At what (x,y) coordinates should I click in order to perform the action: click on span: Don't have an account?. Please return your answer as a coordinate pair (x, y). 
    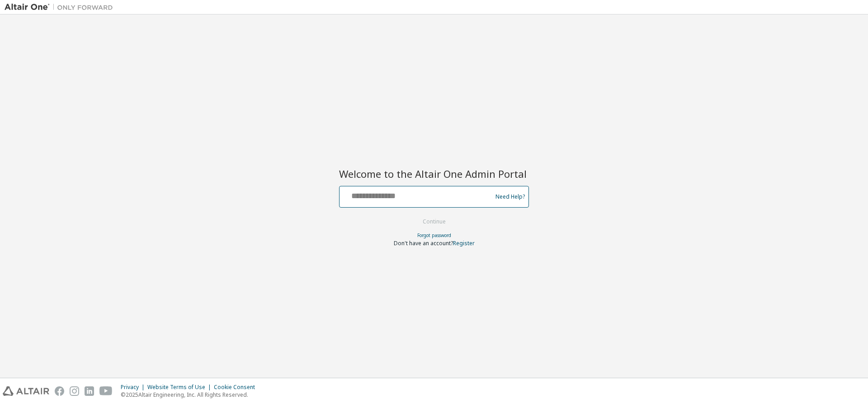
    Looking at the image, I should click on (423, 243).